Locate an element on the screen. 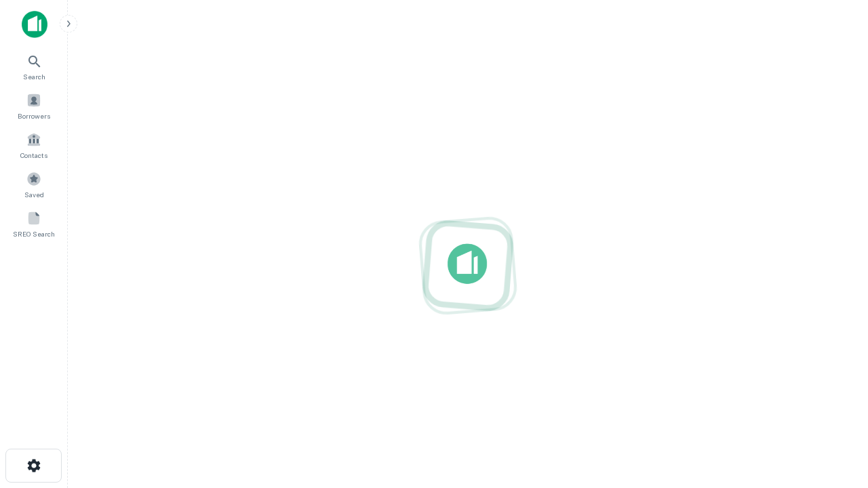 This screenshot has width=868, height=488. span: SREO Search is located at coordinates (34, 234).